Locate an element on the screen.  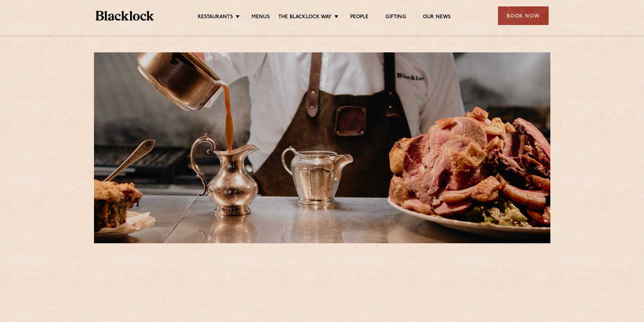
a: Our News is located at coordinates (437, 18).